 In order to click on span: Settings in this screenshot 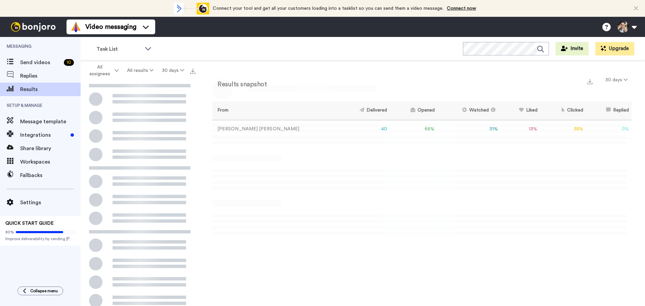, I will do `click(50, 203)`.